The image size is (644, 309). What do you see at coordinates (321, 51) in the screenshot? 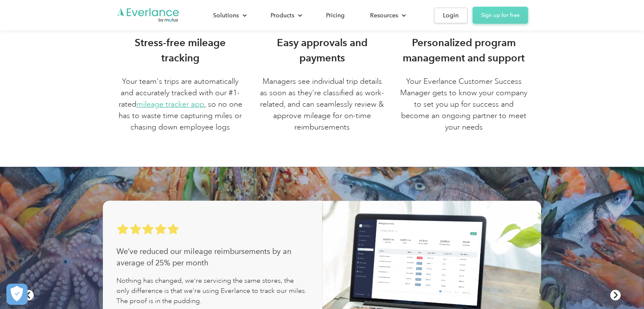
I see `h3: Easy approvals and payments` at bounding box center [321, 51].